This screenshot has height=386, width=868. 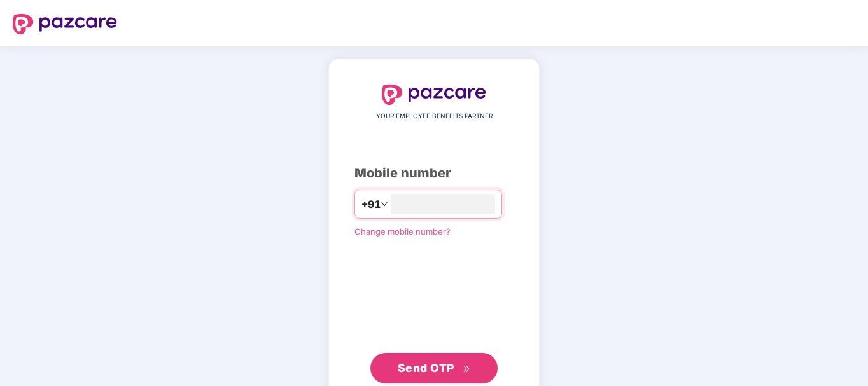 What do you see at coordinates (385, 204) in the screenshot?
I see `span: down` at bounding box center [385, 204].